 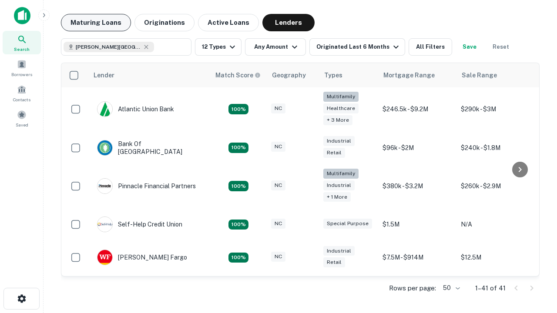 What do you see at coordinates (238, 225) in the screenshot?
I see `div: Matching Properties: 11, hasApolloMatch: undefined` at bounding box center [238, 225].